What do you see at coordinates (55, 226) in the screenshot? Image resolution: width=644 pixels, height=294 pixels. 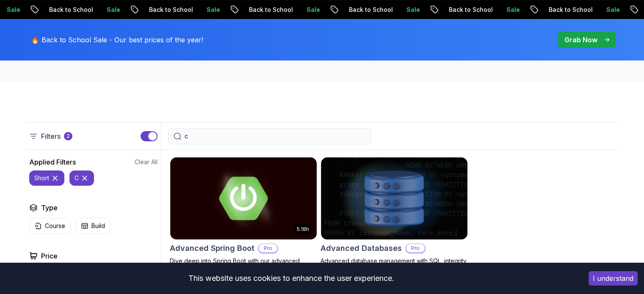 I see `p: Course` at bounding box center [55, 226].